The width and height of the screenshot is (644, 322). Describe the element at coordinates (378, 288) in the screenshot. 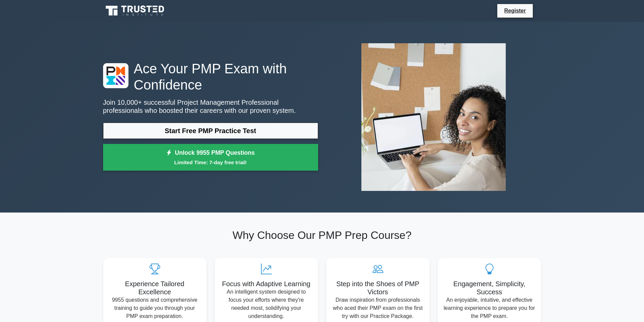

I see `h5: Step into the Shoes of PMP Victors` at that location.